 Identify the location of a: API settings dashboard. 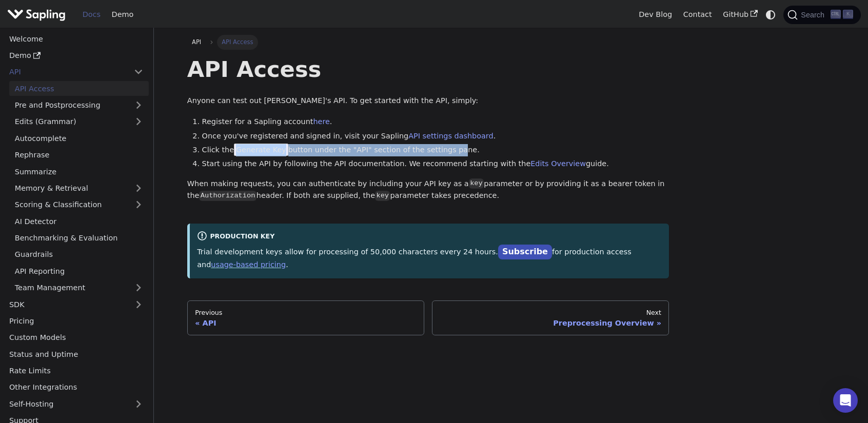
(450, 136).